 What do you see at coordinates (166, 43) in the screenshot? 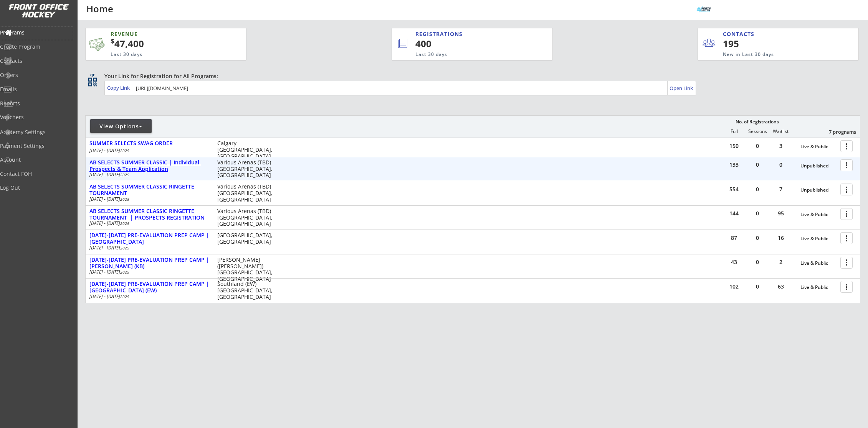
I see `div: 47,400` at bounding box center [166, 43].